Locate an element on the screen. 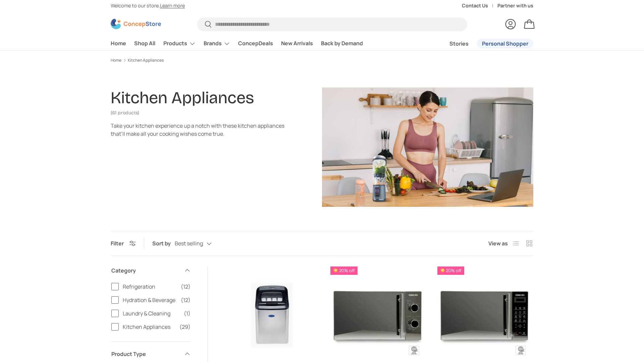 The height and width of the screenshot is (362, 644). nav: Breadcrumbs is located at coordinates (322, 60).